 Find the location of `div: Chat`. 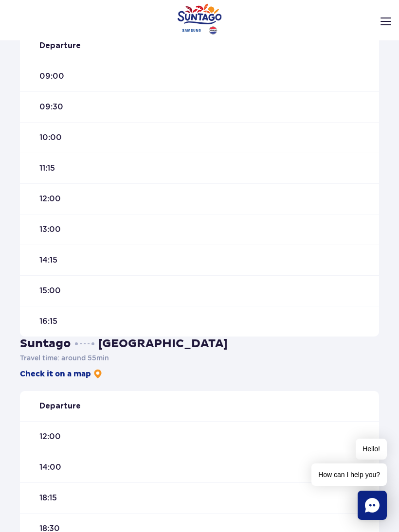

div: Chat is located at coordinates (373, 506).